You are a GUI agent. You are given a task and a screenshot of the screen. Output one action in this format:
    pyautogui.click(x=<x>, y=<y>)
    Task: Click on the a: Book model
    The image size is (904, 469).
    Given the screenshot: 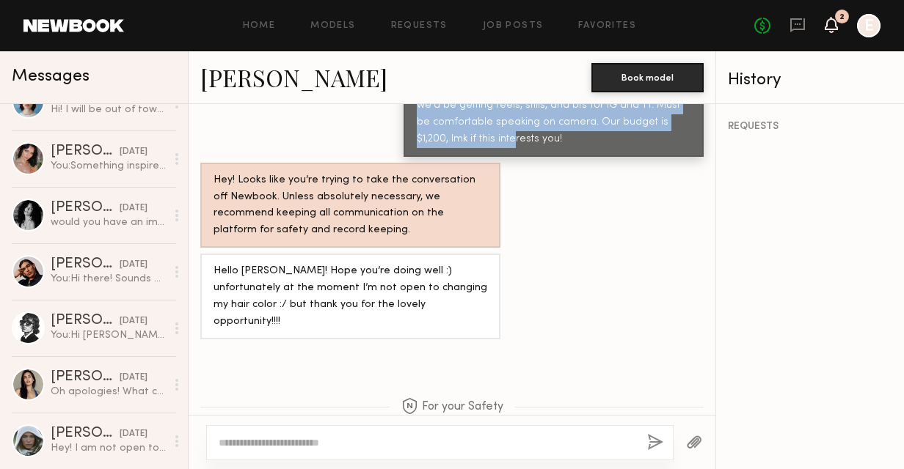 What is the action you would take?
    pyautogui.click(x=647, y=76)
    